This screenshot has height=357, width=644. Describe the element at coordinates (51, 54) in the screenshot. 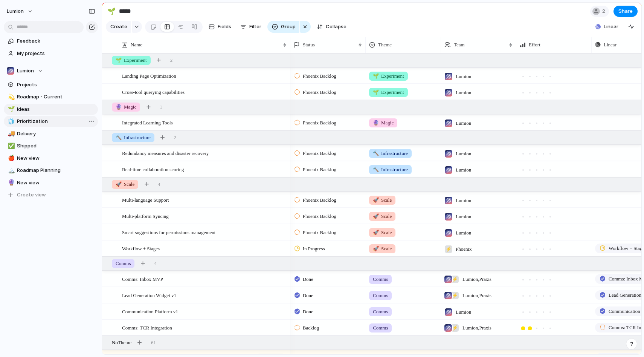

I see `a: My projects` at that location.